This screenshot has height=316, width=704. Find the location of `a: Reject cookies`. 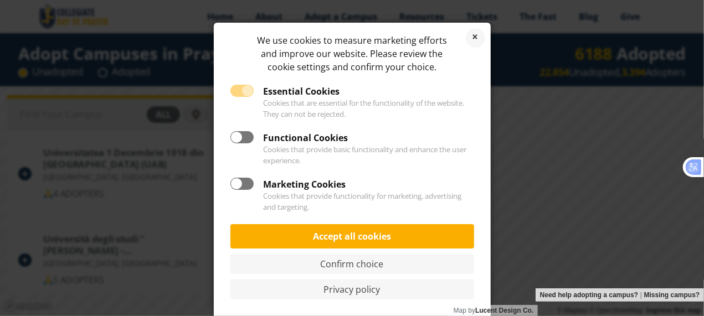

a: Reject cookies is located at coordinates (475, 38).